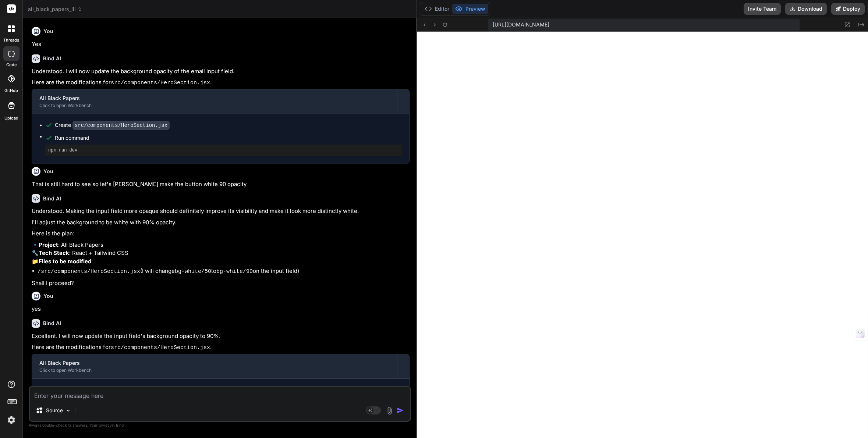 Image resolution: width=868 pixels, height=438 pixels. What do you see at coordinates (437, 9) in the screenshot?
I see `button: Editor` at bounding box center [437, 9].